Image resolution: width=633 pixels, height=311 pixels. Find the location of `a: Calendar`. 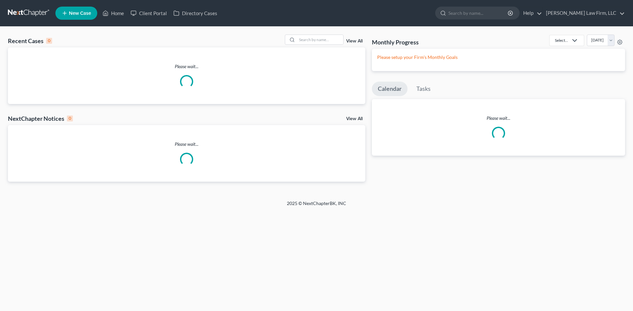

a: Calendar is located at coordinates (390, 89).